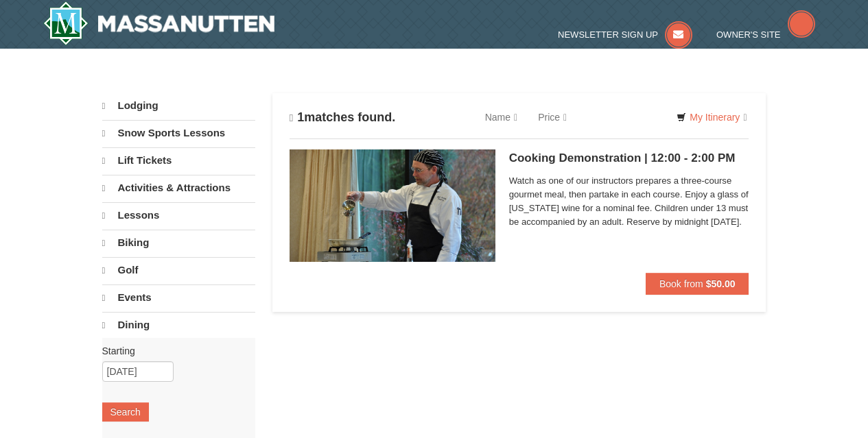 This screenshot has width=868, height=438. I want to click on a: Price, so click(552, 117).